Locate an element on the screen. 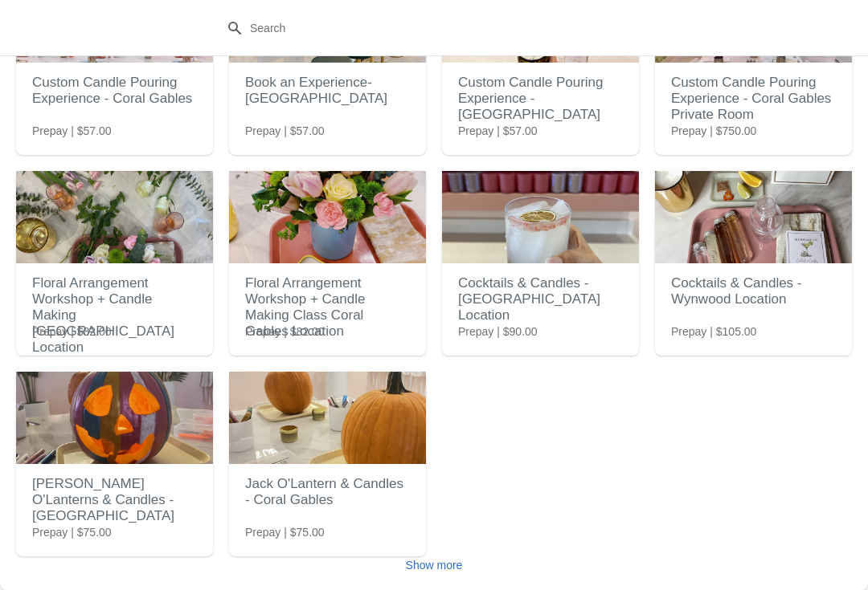 This screenshot has height=590, width=868. span: Prepay | $750.00 is located at coordinates (713, 131).